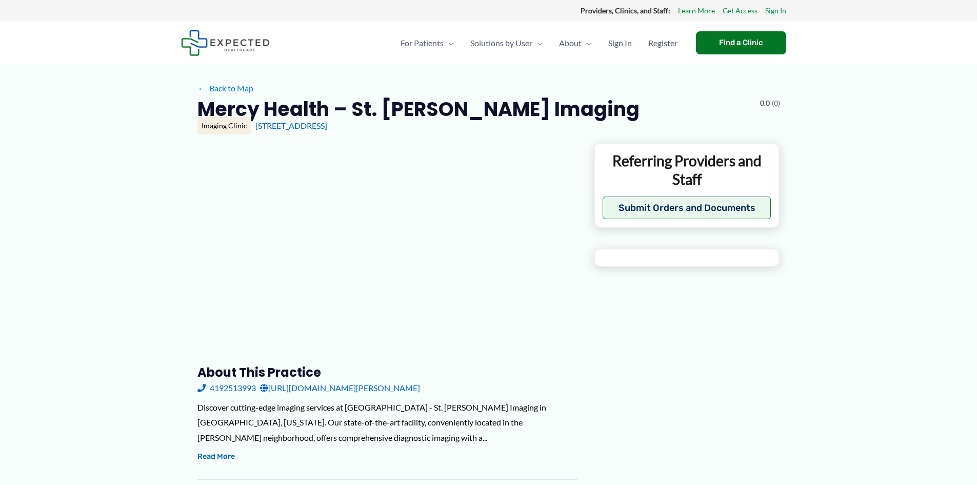 The width and height of the screenshot is (977, 485). I want to click on span: For Patients, so click(422, 43).